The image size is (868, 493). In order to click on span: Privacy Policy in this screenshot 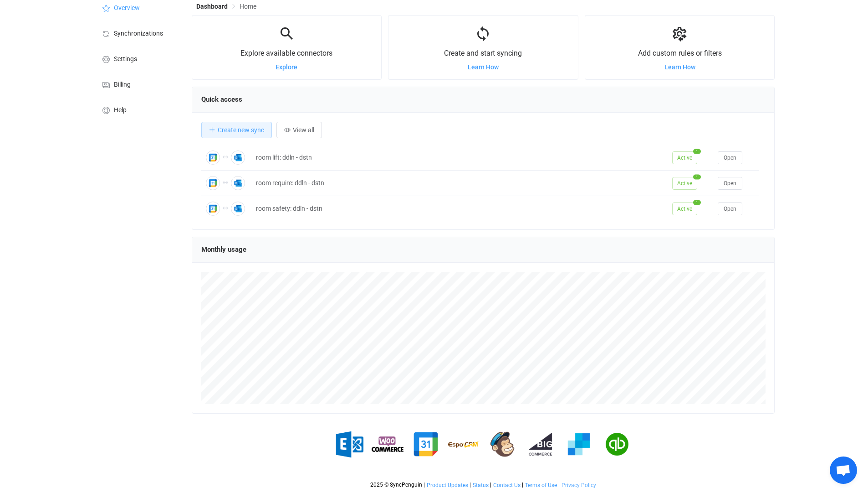, I will do `click(579, 485)`.